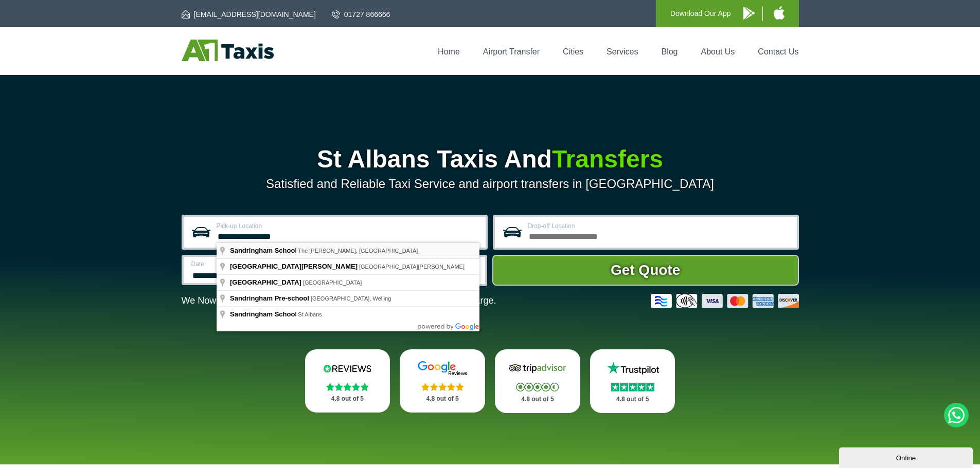 This screenshot has width=980, height=468. What do you see at coordinates (257, 264) in the screenshot?
I see `label: Date` at bounding box center [257, 264].